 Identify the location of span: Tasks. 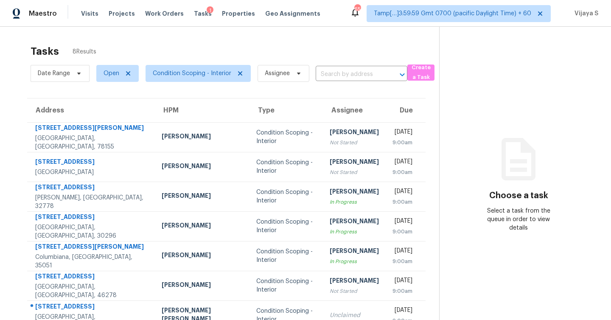
(203, 14).